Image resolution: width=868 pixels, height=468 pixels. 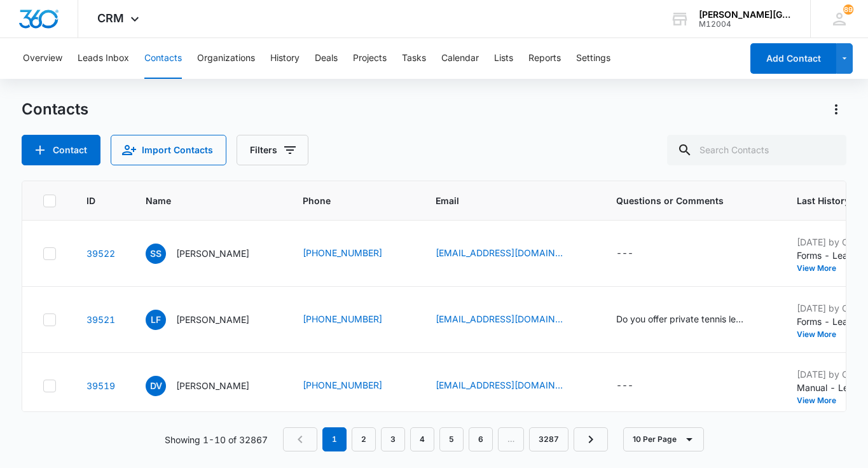 What do you see at coordinates (848, 10) in the screenshot?
I see `div: notifications count` at bounding box center [848, 10].